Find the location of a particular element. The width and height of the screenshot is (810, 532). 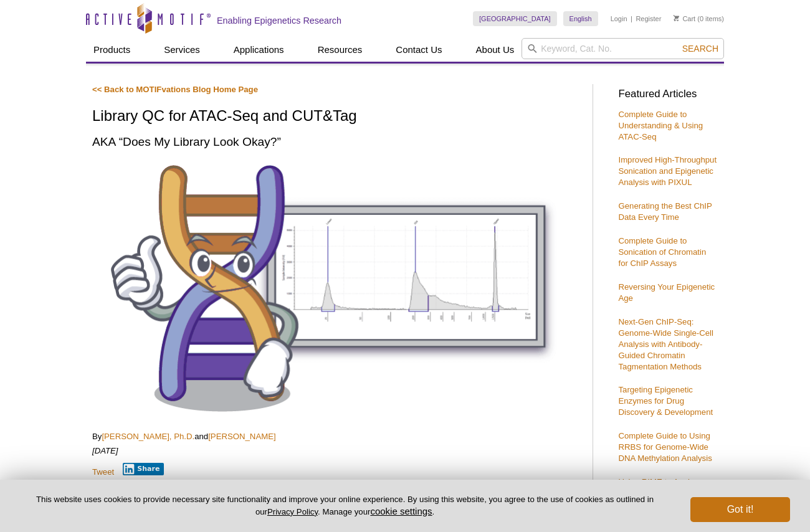

a: Services is located at coordinates (182, 50).